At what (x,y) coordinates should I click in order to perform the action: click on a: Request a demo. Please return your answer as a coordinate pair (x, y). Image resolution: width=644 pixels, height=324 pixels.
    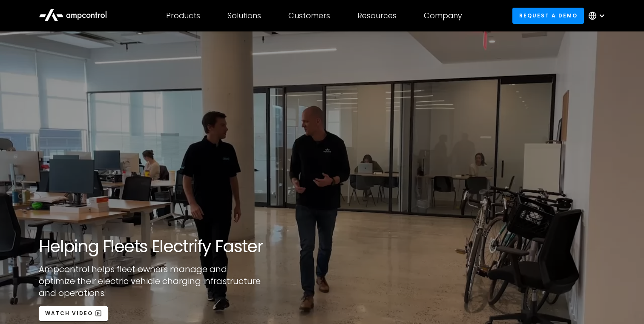
    Looking at the image, I should click on (548, 16).